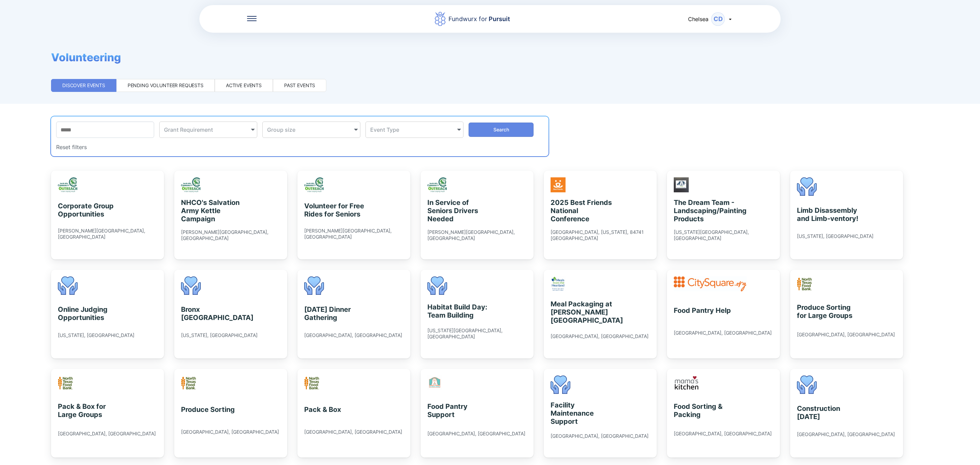 This screenshot has width=980, height=465. I want to click on div: In Service of Seniors Drivers Needed, so click(458, 211).